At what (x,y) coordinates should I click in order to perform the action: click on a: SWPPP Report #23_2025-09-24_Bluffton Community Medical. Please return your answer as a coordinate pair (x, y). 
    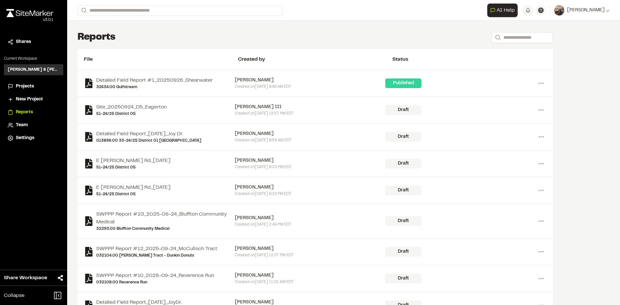
    Looking at the image, I should click on (165, 218).